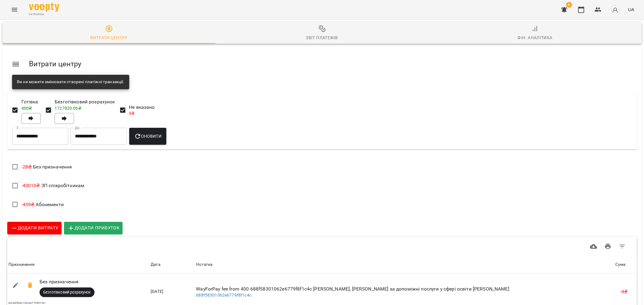  Describe the element at coordinates (620, 265) in the screenshot. I see `div: Сума` at that location.